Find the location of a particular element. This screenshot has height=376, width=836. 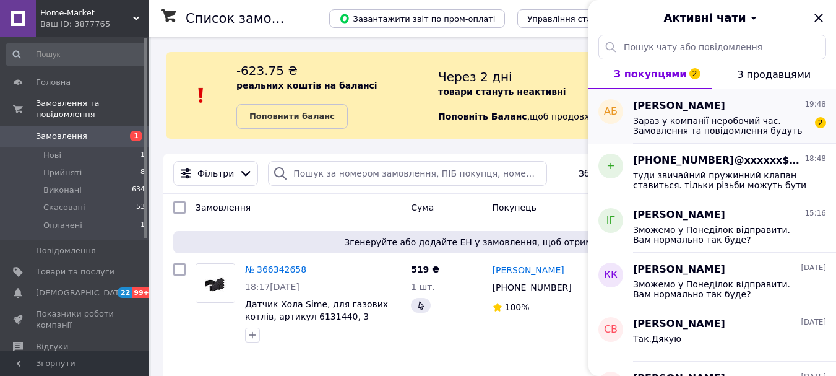

input: Пошук чату або повідомлення is located at coordinates (712, 47).